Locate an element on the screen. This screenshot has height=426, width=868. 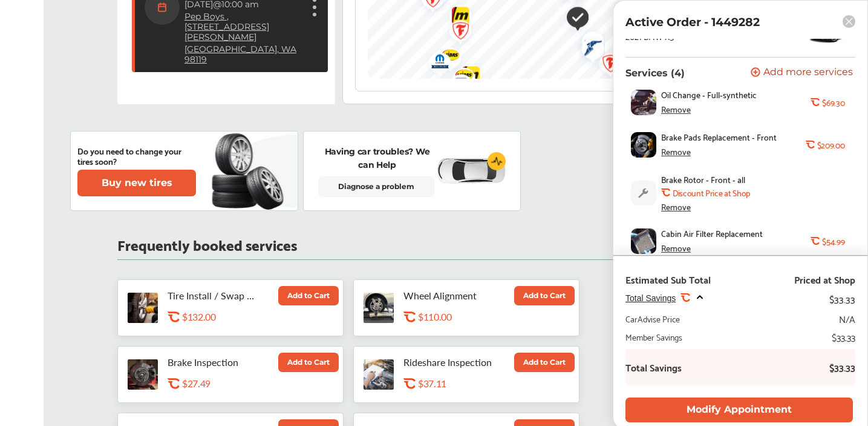
div: Member Savings is located at coordinates (654, 337).